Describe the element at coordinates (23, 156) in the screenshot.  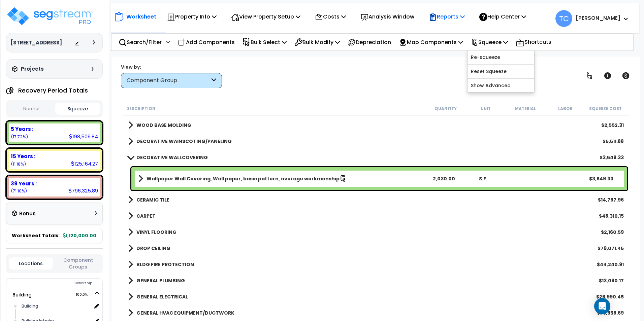
I see `b: 15 Years :` at that location.